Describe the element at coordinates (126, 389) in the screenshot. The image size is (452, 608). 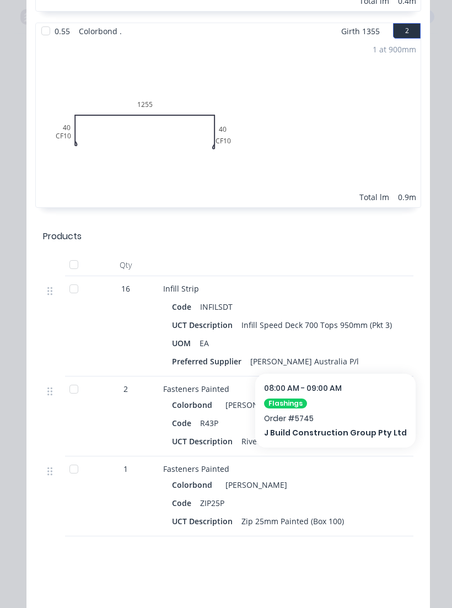
I see `span: 2` at that location.